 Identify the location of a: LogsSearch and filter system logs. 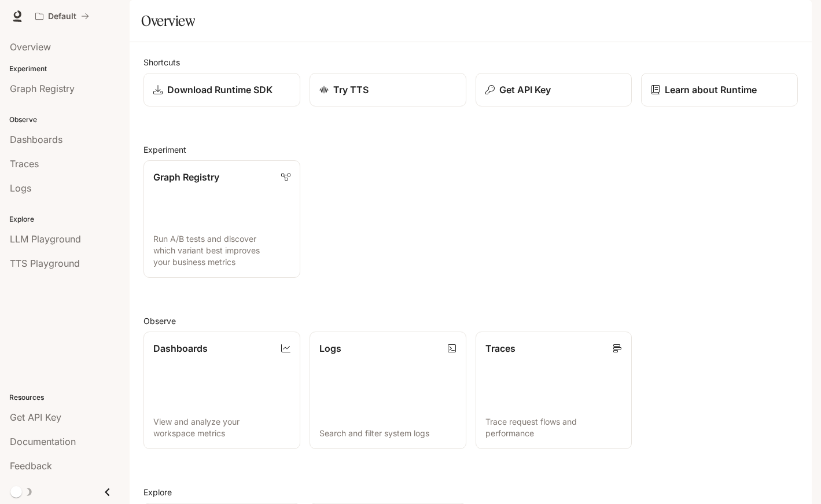
(388, 390).